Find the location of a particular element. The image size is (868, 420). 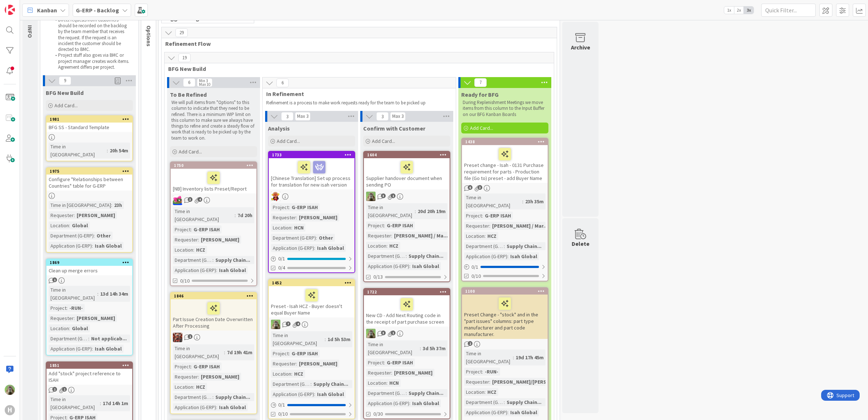

span: 6 is located at coordinates (470, 187).